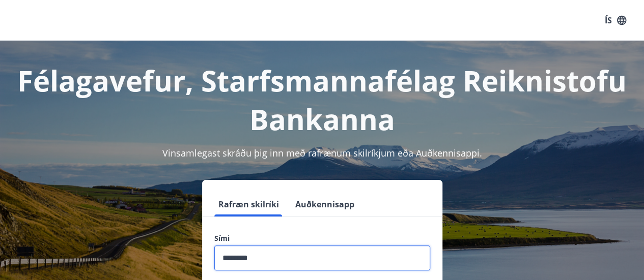  What do you see at coordinates (615, 20) in the screenshot?
I see `button: ÍS` at bounding box center [615, 20].